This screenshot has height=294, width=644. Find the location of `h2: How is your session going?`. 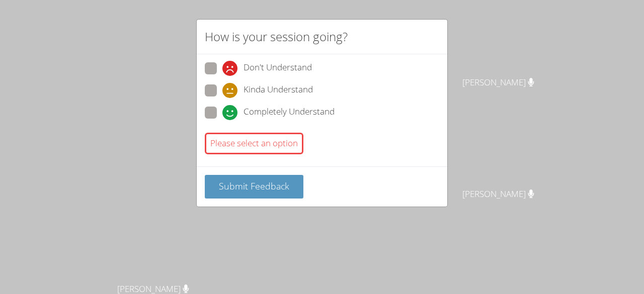

h2: How is your session going? is located at coordinates (276, 37).